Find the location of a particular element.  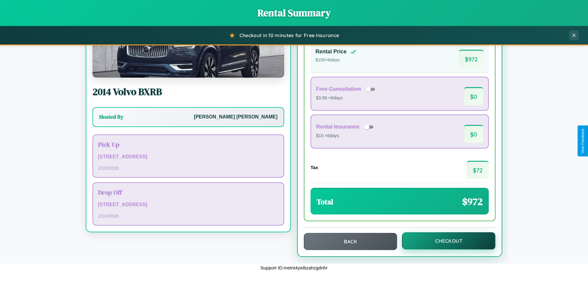

div: Give Feedback is located at coordinates (583, 141).